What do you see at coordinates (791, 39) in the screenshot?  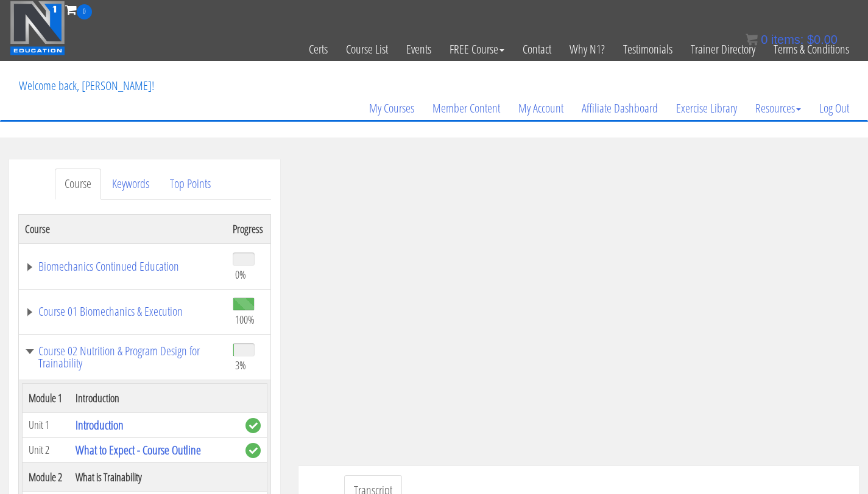 I see `a: 0 items: $0.00` at bounding box center [791, 39].